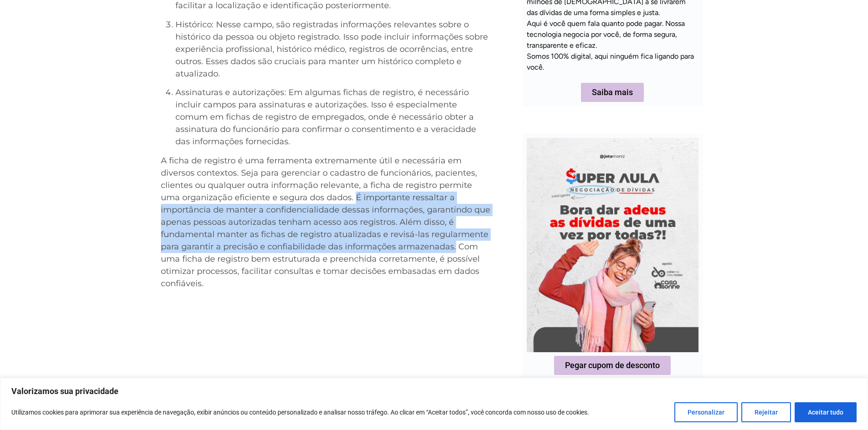 Image resolution: width=868 pixels, height=430 pixels. Describe the element at coordinates (333, 49) in the screenshot. I see `p: Histórico: Nesse campo, são registradas informações relevantes sobre o histórico da pessoa ou obj...` at that location.